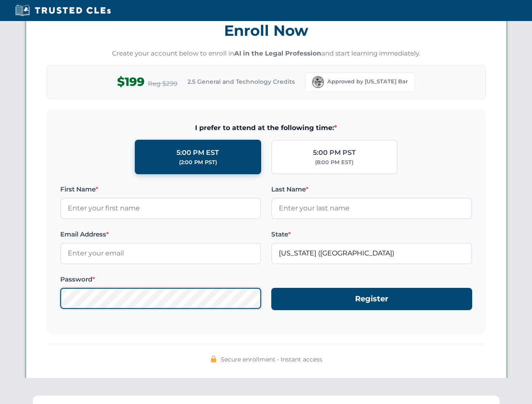  Describe the element at coordinates (131, 82) in the screenshot. I see `span: $199` at that location.